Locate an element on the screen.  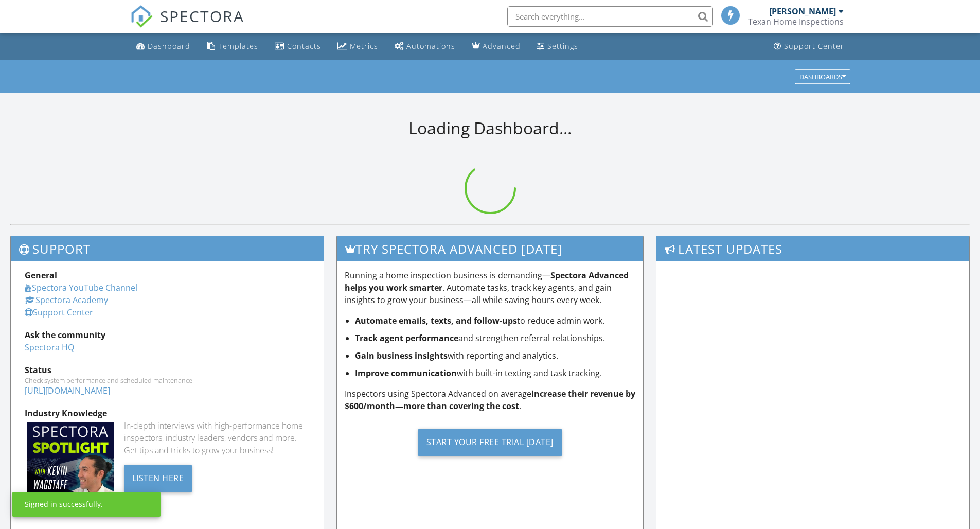
span: SPECTORA is located at coordinates (202, 16).